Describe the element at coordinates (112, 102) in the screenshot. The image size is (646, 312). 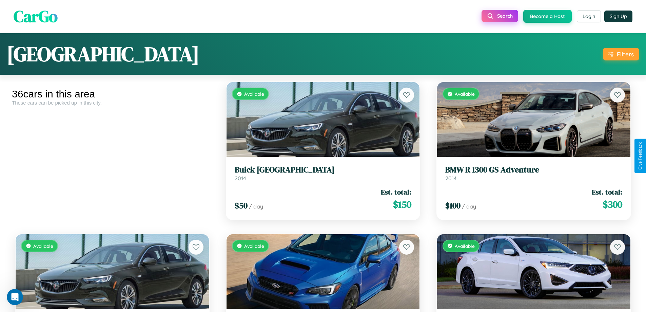
I see `div: These cars can be picked up in this city.` at that location.